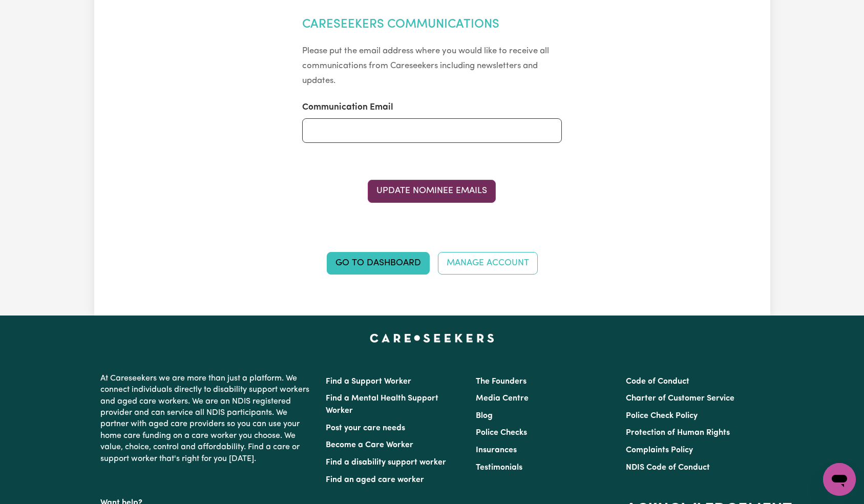 The height and width of the screenshot is (504, 864). I want to click on a: Blog, so click(484, 416).